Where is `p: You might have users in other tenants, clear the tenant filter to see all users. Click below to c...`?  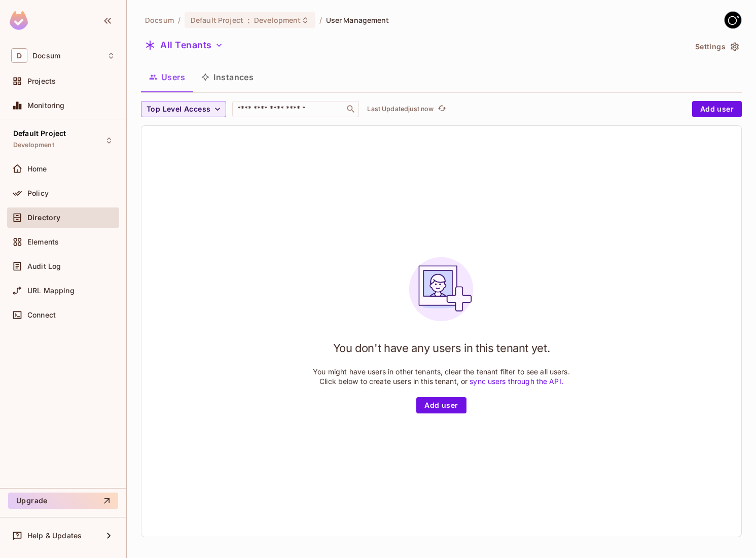
p: You might have users in other tenants, clear the tenant filter to see all users. Click below to c... is located at coordinates (441, 376).